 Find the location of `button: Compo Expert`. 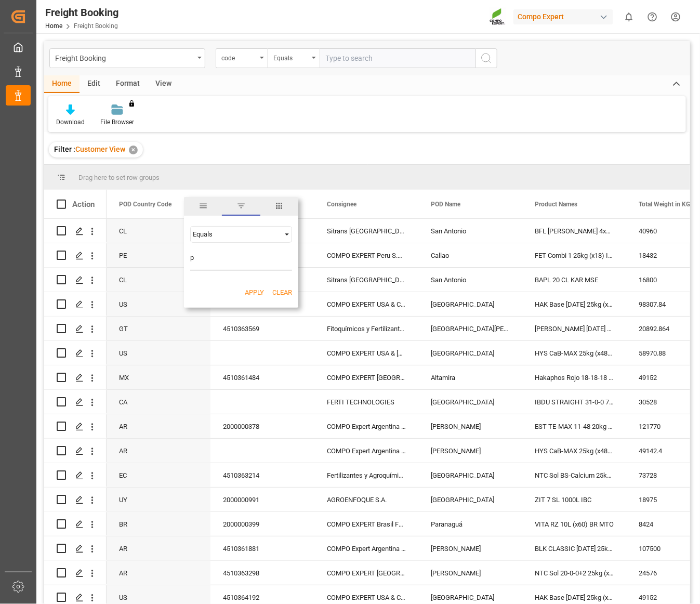

button: Compo Expert is located at coordinates (565, 17).